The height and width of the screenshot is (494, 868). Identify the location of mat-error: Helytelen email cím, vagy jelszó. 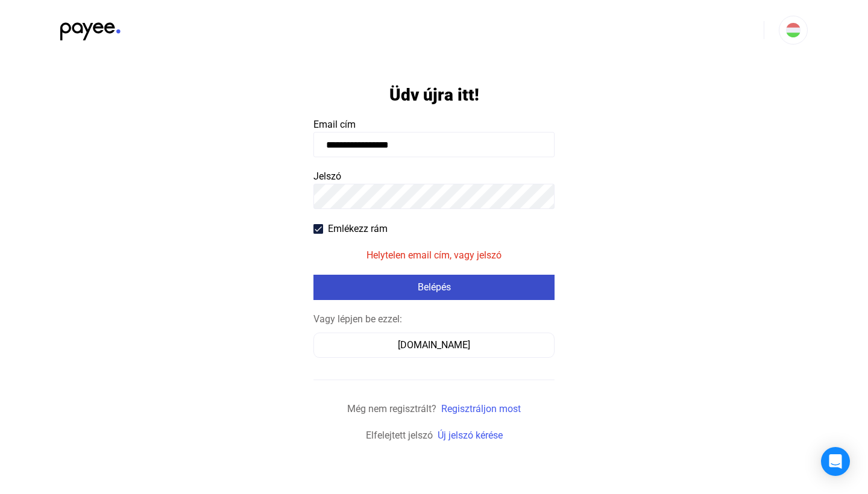
(434, 255).